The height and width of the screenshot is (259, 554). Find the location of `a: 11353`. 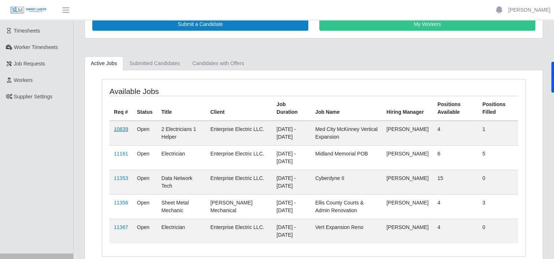

a: 11353 is located at coordinates (121, 178).